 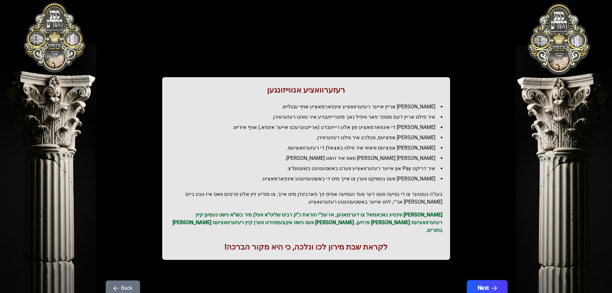 What do you see at coordinates (309, 117) in the screenshot?
I see `li: איר פילט אריין דעם מספר פאר וויפיל נאך מיטרייזענדע איר טוהט רעזערווירן.` at bounding box center [309, 117].